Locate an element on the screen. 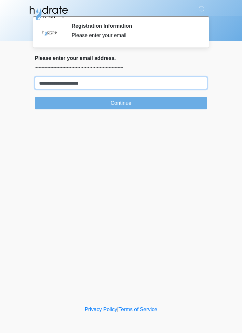  img: Agent Avatar is located at coordinates (49, 33).